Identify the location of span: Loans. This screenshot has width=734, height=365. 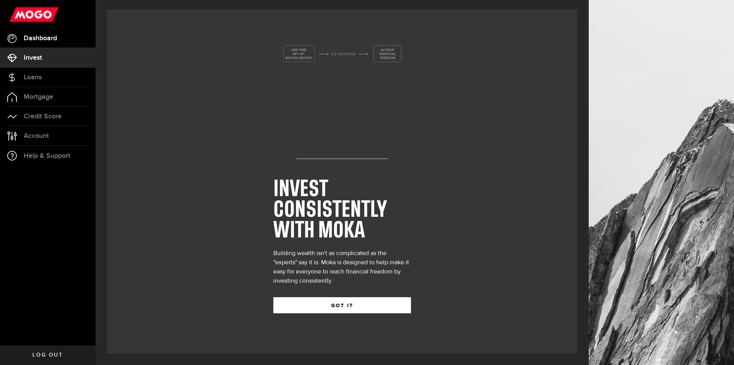
(33, 77).